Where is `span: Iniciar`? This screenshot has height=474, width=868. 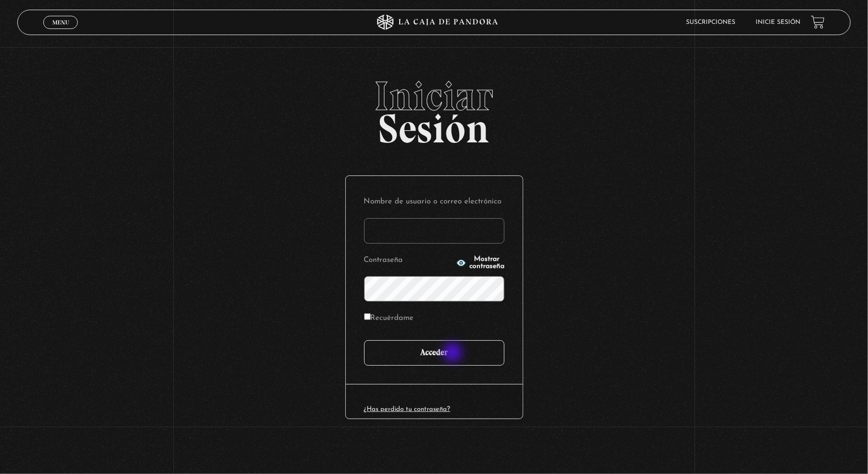 span: Iniciar is located at coordinates (434, 96).